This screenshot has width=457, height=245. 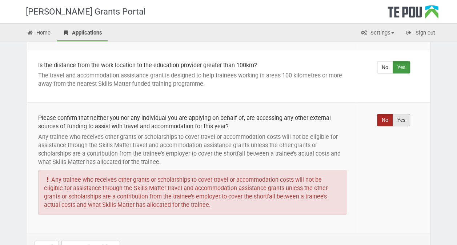 What do you see at coordinates (192, 80) in the screenshot?
I see `p: The travel and accommodation assistance grant is designed to help trainees working in areas 100 k...` at bounding box center [192, 80].